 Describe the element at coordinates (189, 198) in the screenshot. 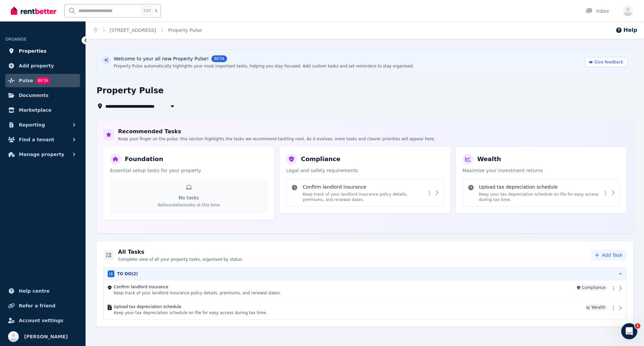

I see `p: No tasks` at that location.